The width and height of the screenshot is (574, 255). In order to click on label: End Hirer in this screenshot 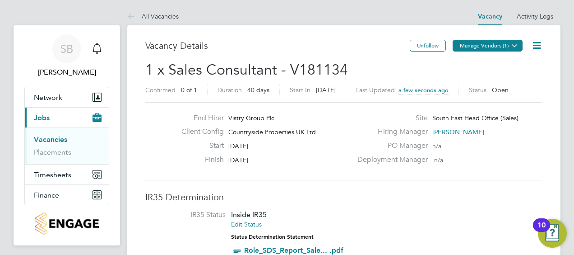, I will do `click(199, 118)`.